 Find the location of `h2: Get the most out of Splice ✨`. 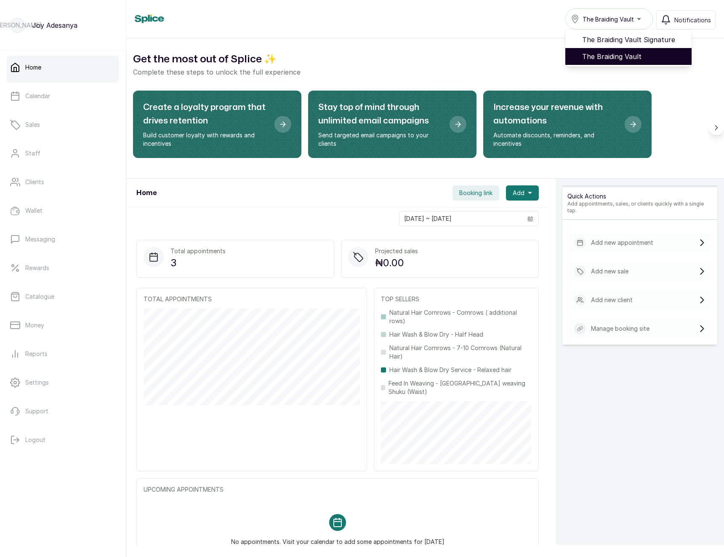

h2: Get the most out of Splice ✨ is located at coordinates (425, 59).